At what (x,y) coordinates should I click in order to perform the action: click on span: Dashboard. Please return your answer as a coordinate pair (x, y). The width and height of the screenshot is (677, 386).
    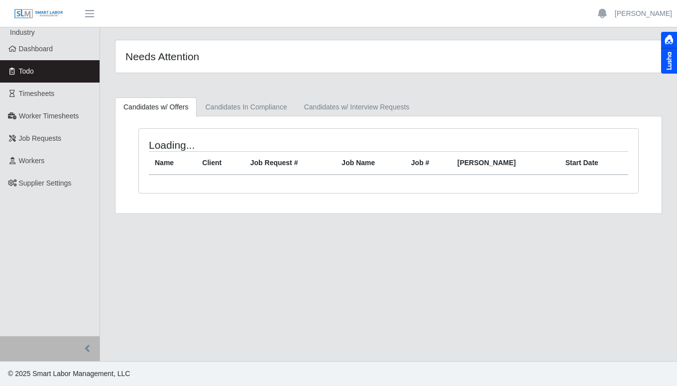
    Looking at the image, I should click on (36, 49).